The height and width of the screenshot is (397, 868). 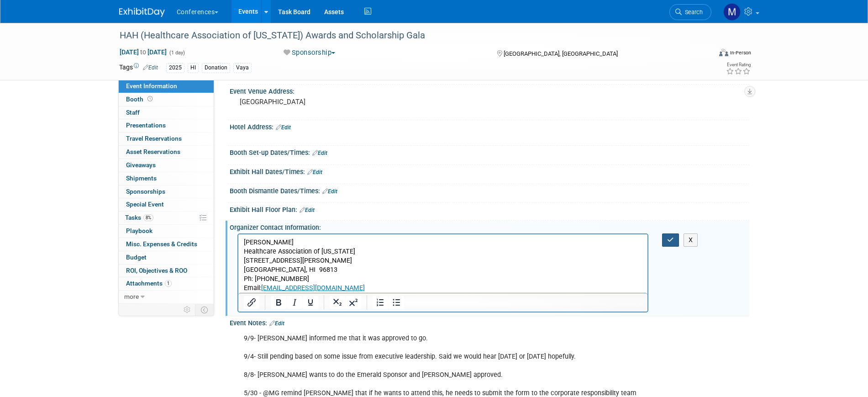 What do you see at coordinates (732, 12) in the screenshot?
I see `img: Marygrace LeGros` at bounding box center [732, 12].